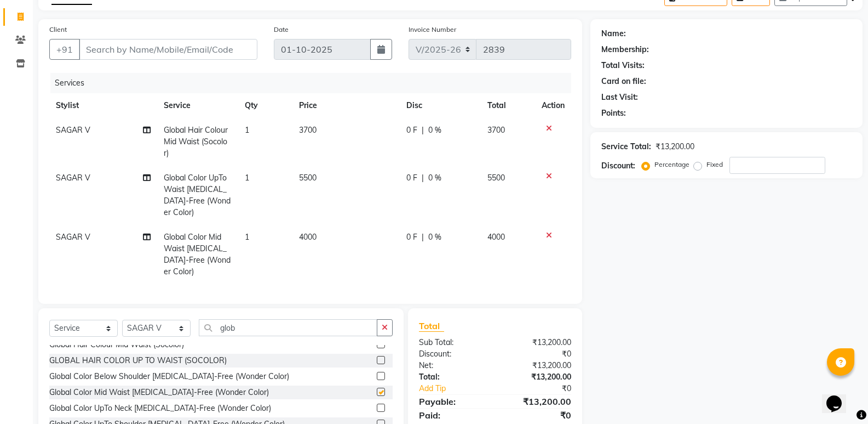 The width and height of the screenshot is (868, 424). I want to click on span: Total, so click(432, 326).